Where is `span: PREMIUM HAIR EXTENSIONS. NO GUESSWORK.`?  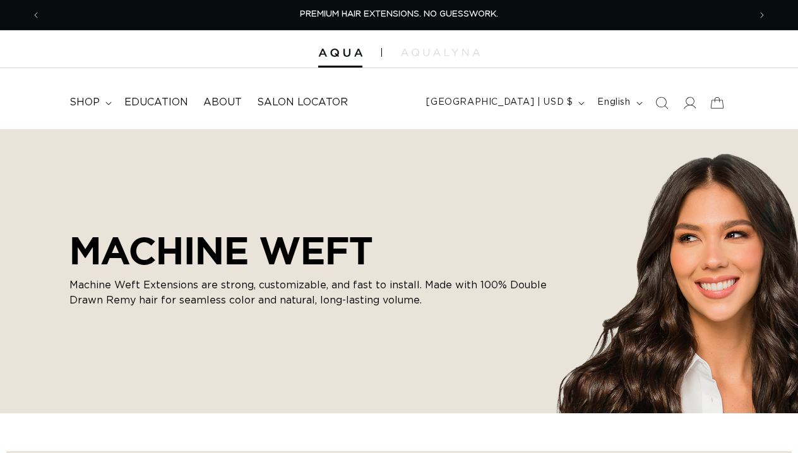
span: PREMIUM HAIR EXTENSIONS. NO GUESSWORK. is located at coordinates (399, 14).